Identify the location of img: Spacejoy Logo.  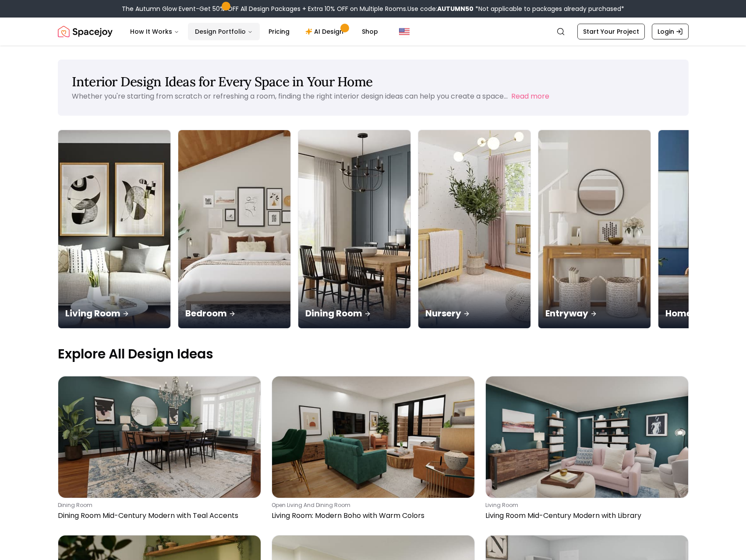
(85, 31).